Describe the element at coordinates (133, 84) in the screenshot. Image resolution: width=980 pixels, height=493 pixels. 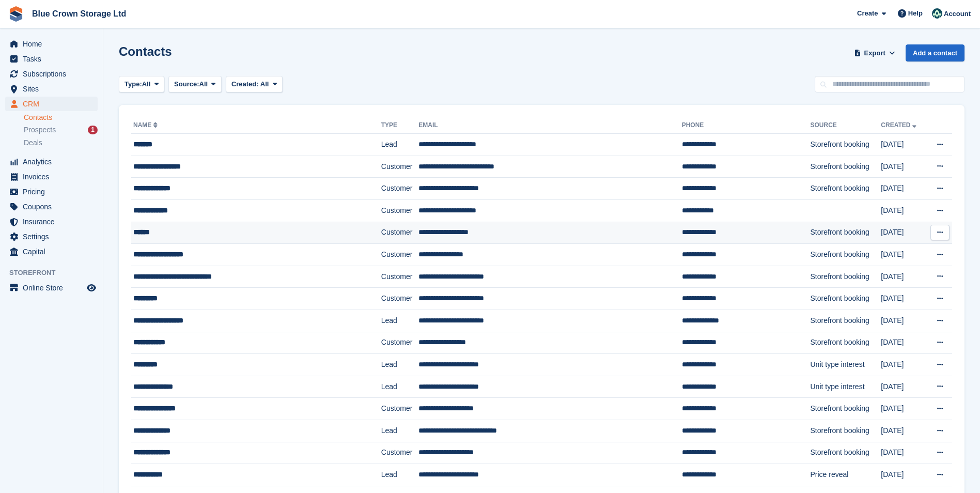
I see `span: Type:` at that location.